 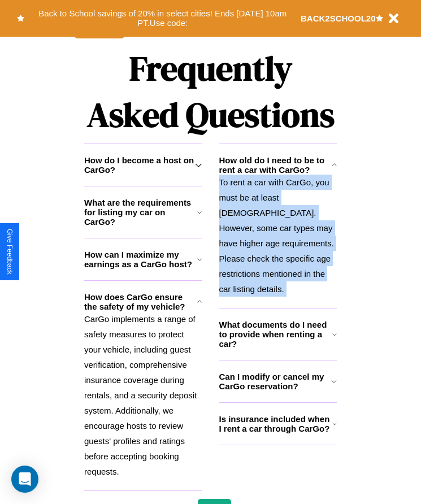 I want to click on p: CarGo implements a range of safety measures to protect your vehicle, including guest verification..., so click(x=143, y=395).